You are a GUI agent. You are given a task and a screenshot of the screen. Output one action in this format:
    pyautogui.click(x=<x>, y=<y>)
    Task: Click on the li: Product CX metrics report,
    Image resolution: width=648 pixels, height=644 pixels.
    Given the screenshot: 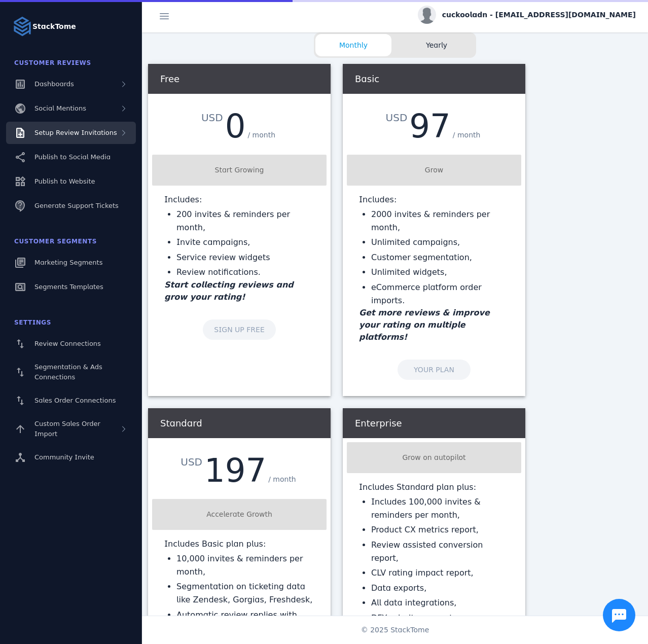 What is the action you would take?
    pyautogui.click(x=440, y=530)
    